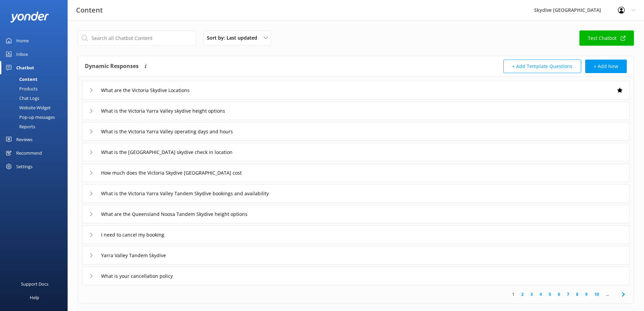 The image size is (644, 311). What do you see at coordinates (514, 294) in the screenshot?
I see `a: 1` at bounding box center [514, 294].